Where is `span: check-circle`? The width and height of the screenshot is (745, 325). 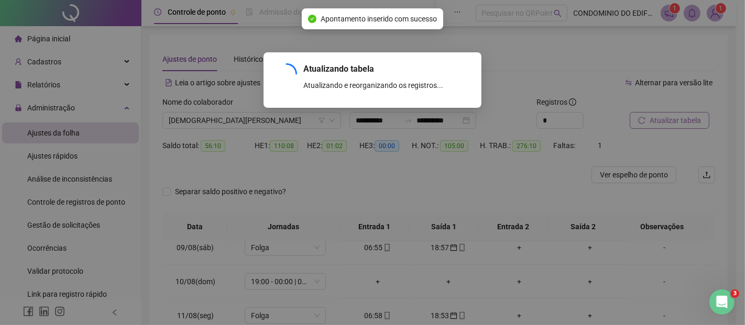 span: check-circle is located at coordinates (312, 19).